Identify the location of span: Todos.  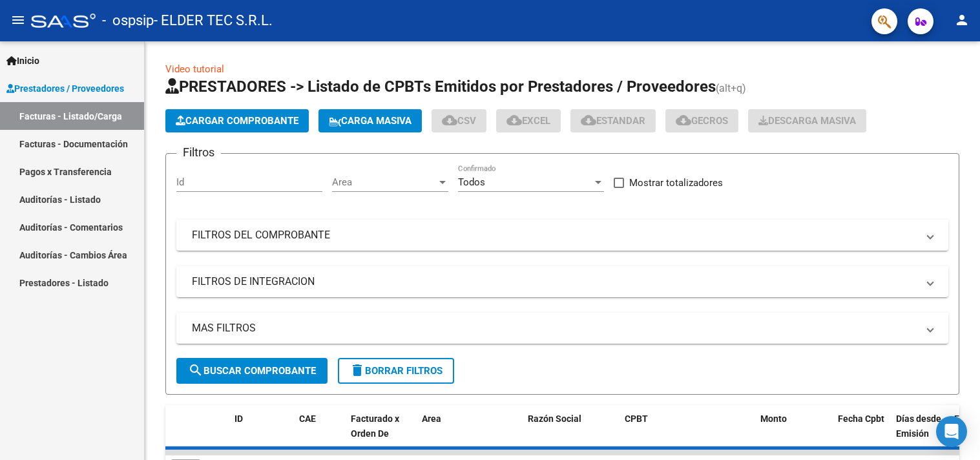
(471, 182).